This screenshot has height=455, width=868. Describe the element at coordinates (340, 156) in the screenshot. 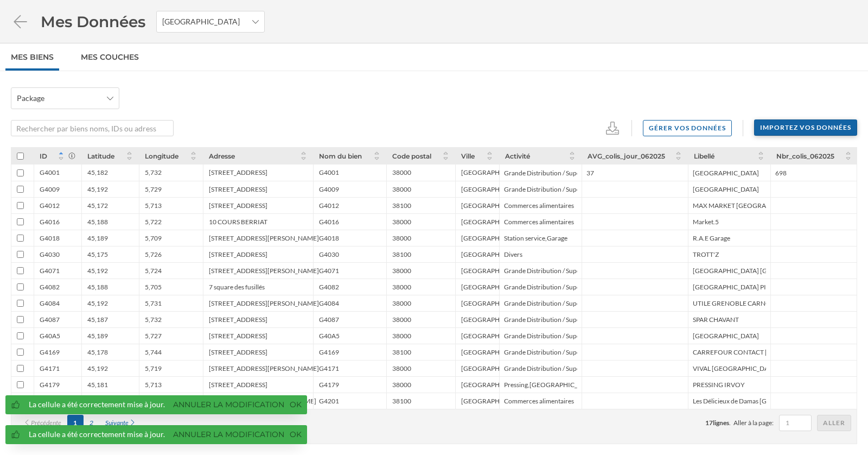

I see `span: Nom du bien` at that location.